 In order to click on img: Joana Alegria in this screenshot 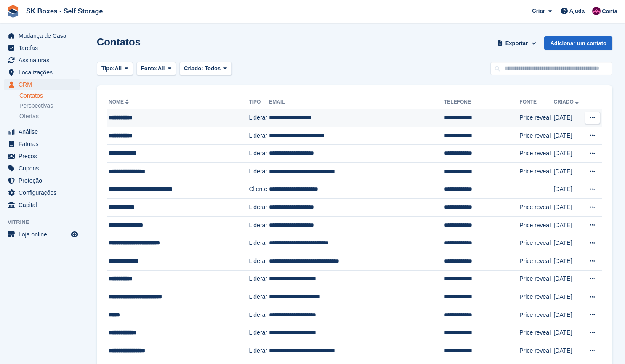, I will do `click(596, 11)`.